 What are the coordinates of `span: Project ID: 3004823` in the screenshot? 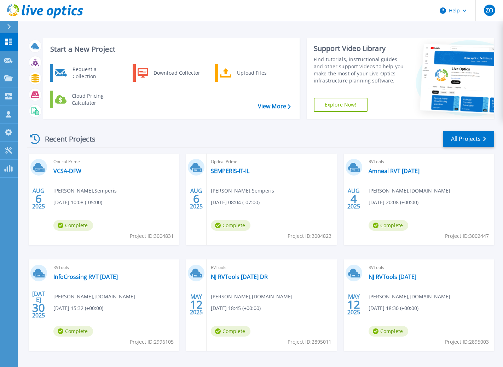 It's located at (309, 236).